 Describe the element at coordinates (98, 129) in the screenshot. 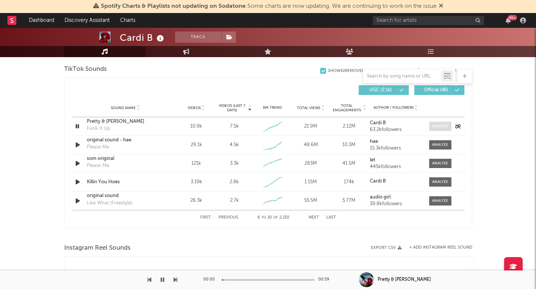

I see `div: Funk It Up` at that location.